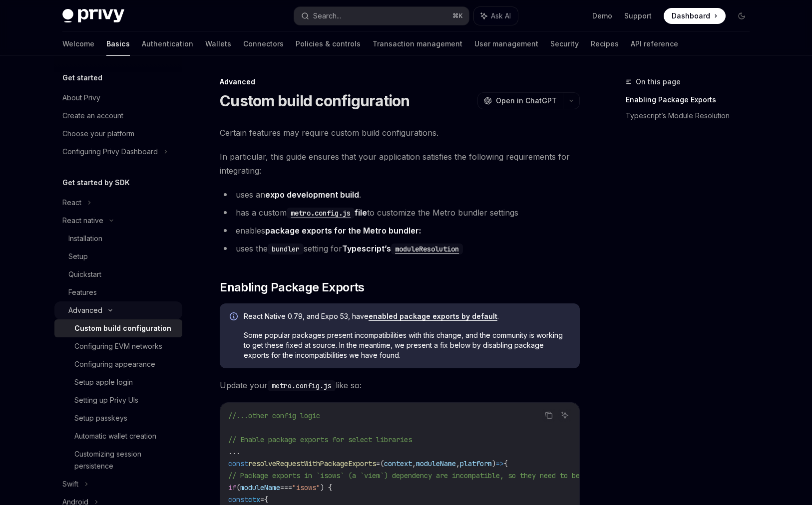  Describe the element at coordinates (118, 364) in the screenshot. I see `a: Configuring appearance` at that location.